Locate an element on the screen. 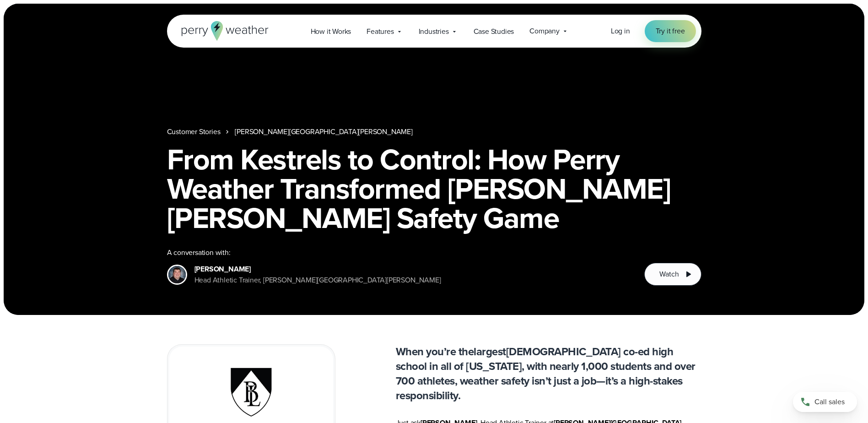  a: How it Works is located at coordinates (331, 31).